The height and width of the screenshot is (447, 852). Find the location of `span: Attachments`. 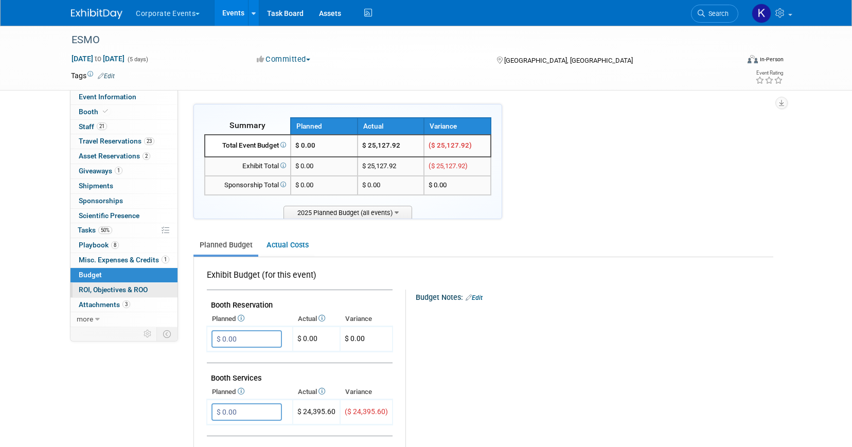

span: Attachments is located at coordinates (104, 305).